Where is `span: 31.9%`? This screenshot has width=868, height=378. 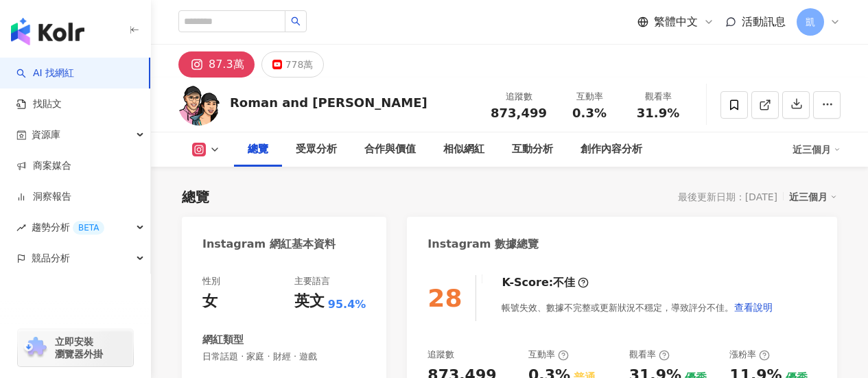 span: 31.9% is located at coordinates (658, 113).